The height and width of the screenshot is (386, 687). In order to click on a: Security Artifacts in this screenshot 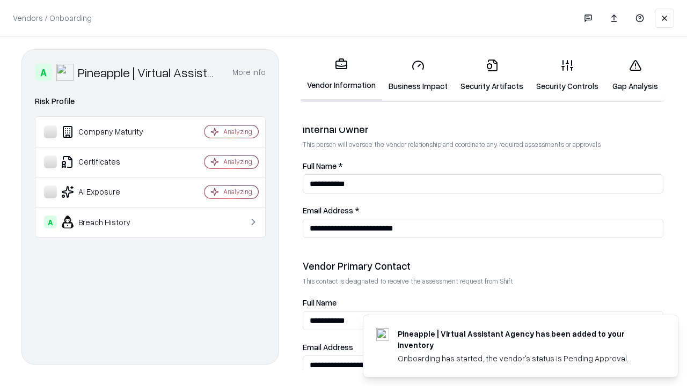, I will do `click(491, 75)`.